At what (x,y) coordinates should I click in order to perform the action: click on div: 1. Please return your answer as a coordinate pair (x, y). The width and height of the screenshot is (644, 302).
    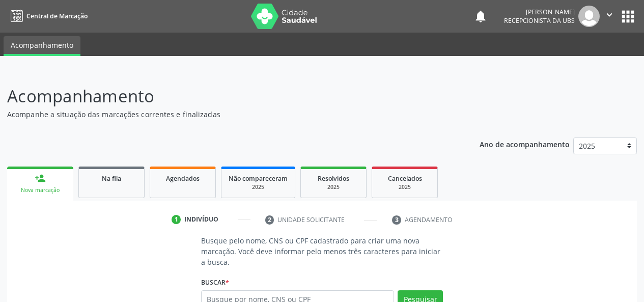
    Looking at the image, I should click on (176, 220).